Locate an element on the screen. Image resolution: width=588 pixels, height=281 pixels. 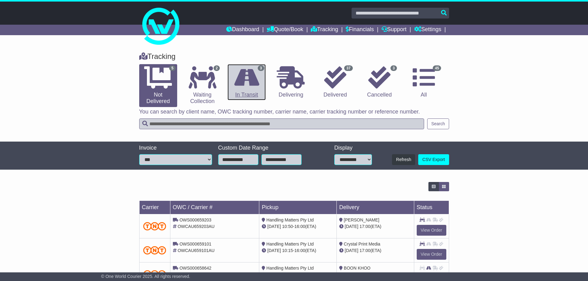
span: BOON KHOO is located at coordinates (357, 268).